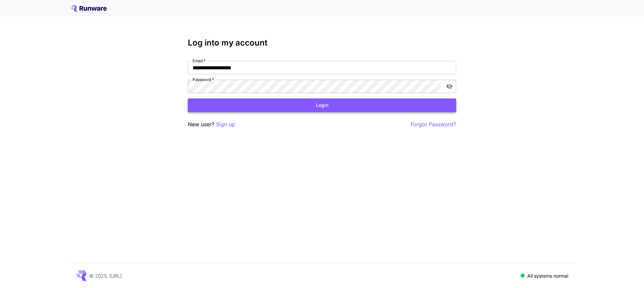 The width and height of the screenshot is (644, 288). I want to click on p: Forgot Password?, so click(433, 124).